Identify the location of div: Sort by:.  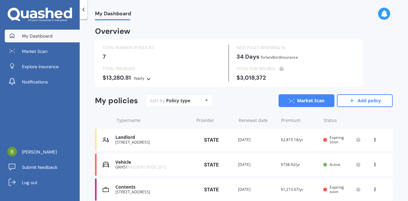
(170, 101).